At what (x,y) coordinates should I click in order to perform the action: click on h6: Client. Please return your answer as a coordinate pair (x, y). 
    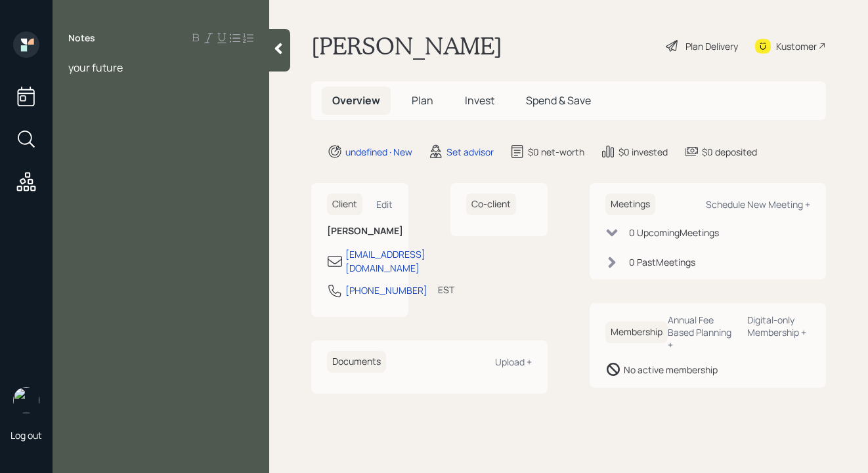
    Looking at the image, I should click on (345, 204).